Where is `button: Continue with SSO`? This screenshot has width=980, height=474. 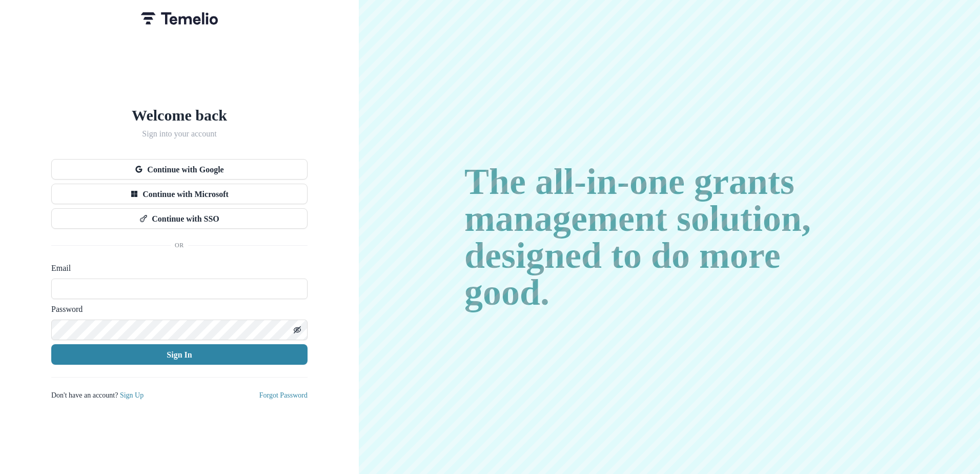 button: Continue with SSO is located at coordinates (179, 219).